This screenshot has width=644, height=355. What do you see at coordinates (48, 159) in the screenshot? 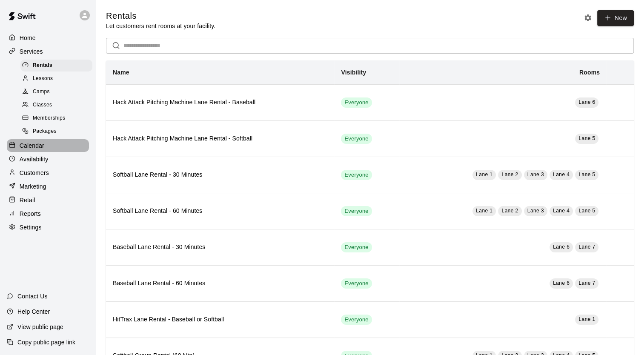
I see `div: Availability` at bounding box center [48, 159].